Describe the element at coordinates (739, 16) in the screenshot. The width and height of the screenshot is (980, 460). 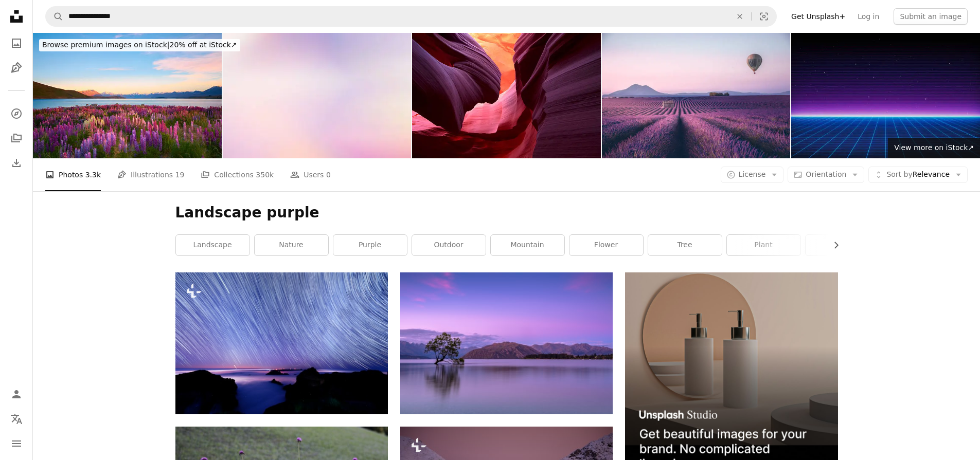
I see `button: Clear` at that location.